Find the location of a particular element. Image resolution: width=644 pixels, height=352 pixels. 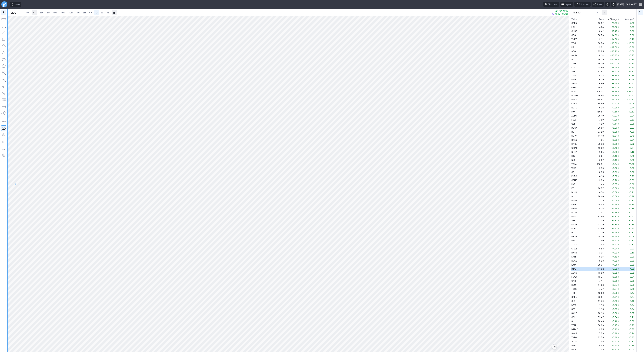

span: +0.96 is located at coordinates (631, 59).